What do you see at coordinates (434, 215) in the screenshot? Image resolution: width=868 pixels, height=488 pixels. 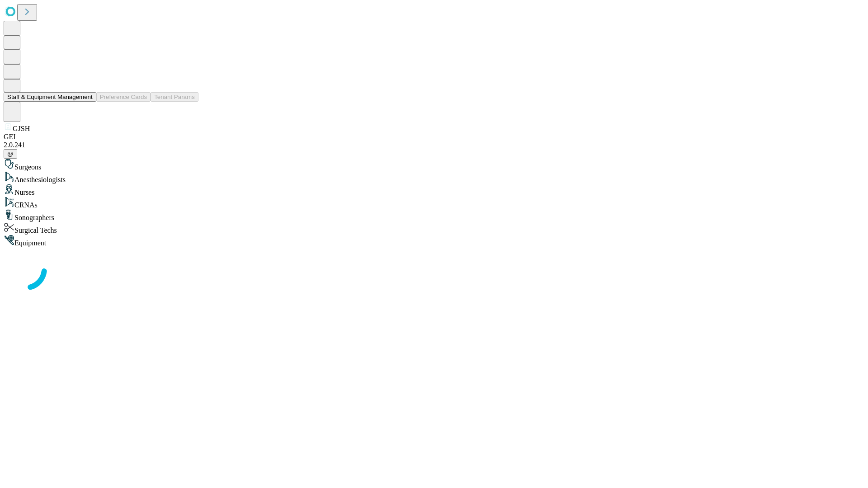 I see `div: Sonographers` at bounding box center [434, 215].